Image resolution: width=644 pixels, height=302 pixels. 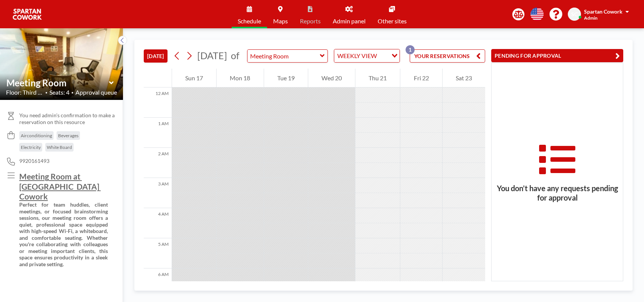 I want to click on span: SC, so click(x=574, y=14).